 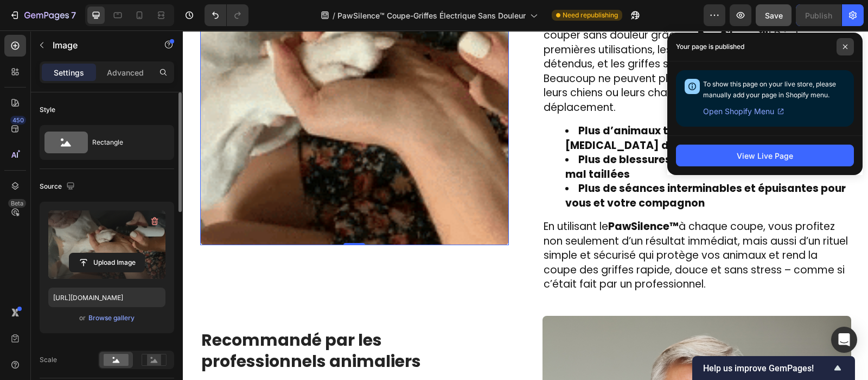 What do you see at coordinates (82, 318) in the screenshot?
I see `span: or` at bounding box center [82, 318].